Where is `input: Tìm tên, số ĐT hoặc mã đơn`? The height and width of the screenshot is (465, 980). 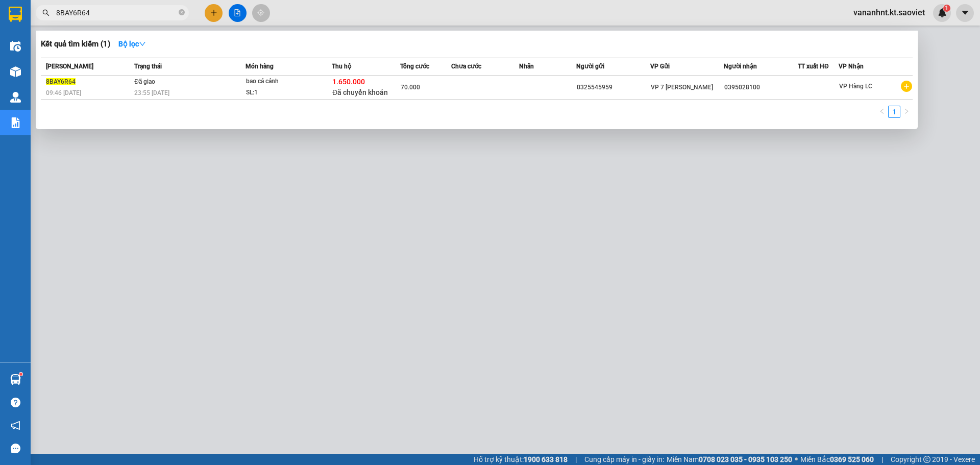
input: Tìm tên, số ĐT hoặc mã đơn is located at coordinates (116, 13).